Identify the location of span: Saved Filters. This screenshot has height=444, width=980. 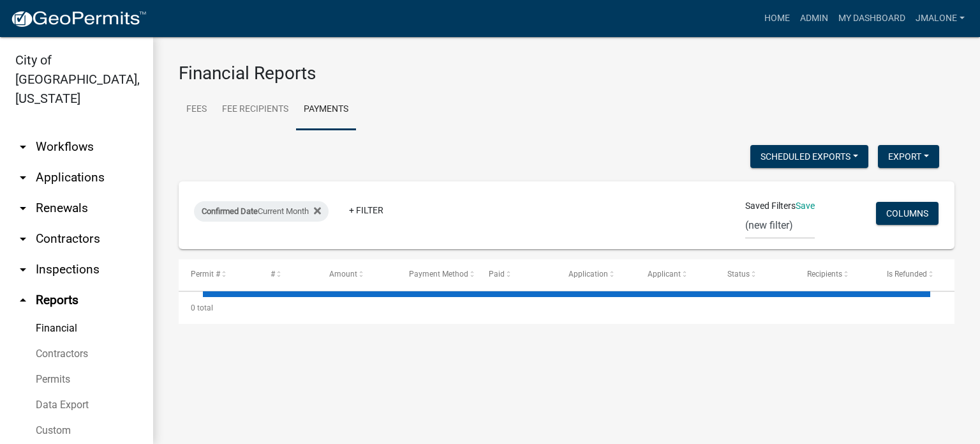
(771, 206).